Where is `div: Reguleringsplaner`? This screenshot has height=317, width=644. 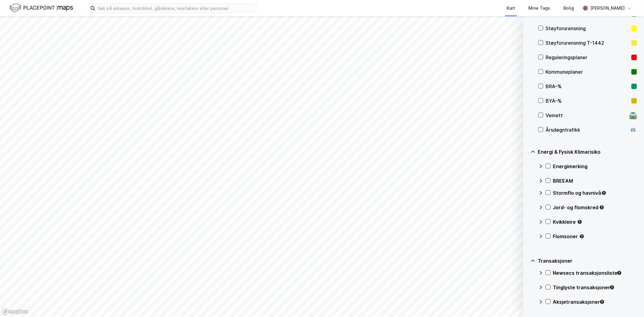 div: Reguleringsplaner is located at coordinates (587, 57).